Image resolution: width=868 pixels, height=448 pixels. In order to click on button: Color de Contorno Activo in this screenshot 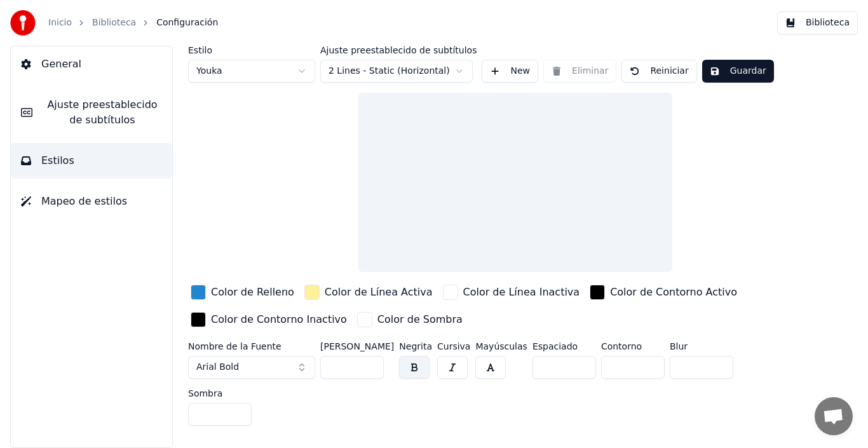, I will do `click(663, 292)`.